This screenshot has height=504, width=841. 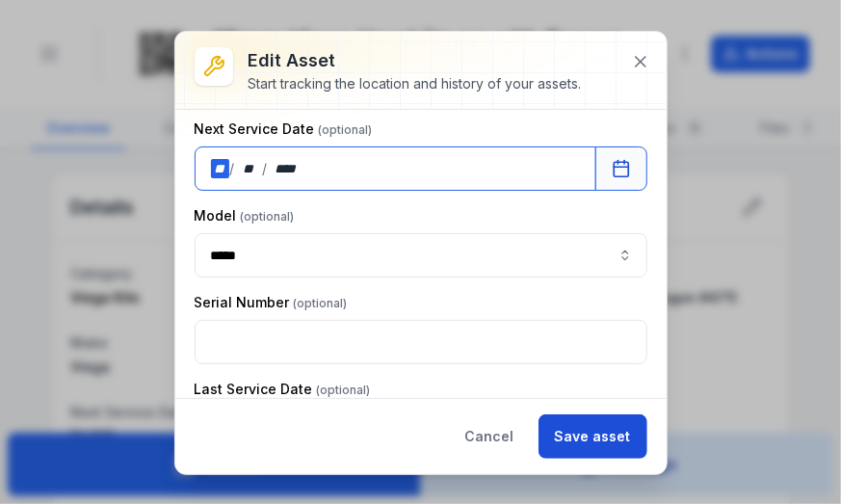 I want to click on div: month,, so click(x=248, y=168).